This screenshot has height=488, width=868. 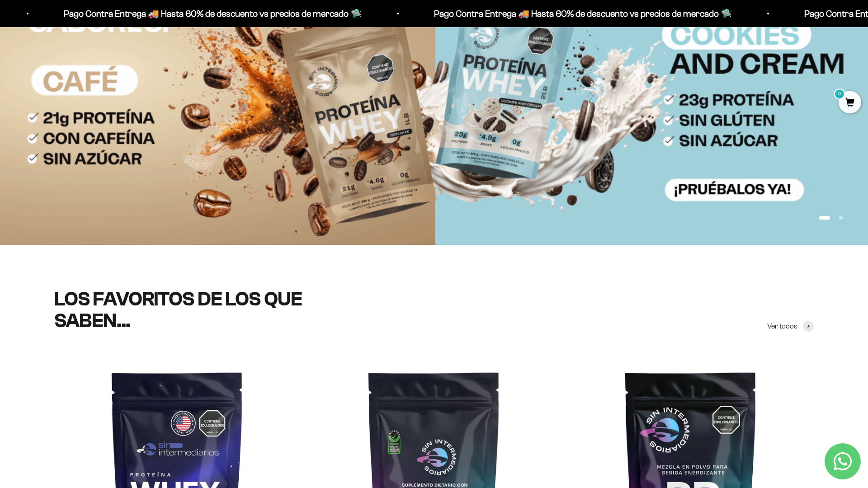 I want to click on a: 0, so click(x=850, y=103).